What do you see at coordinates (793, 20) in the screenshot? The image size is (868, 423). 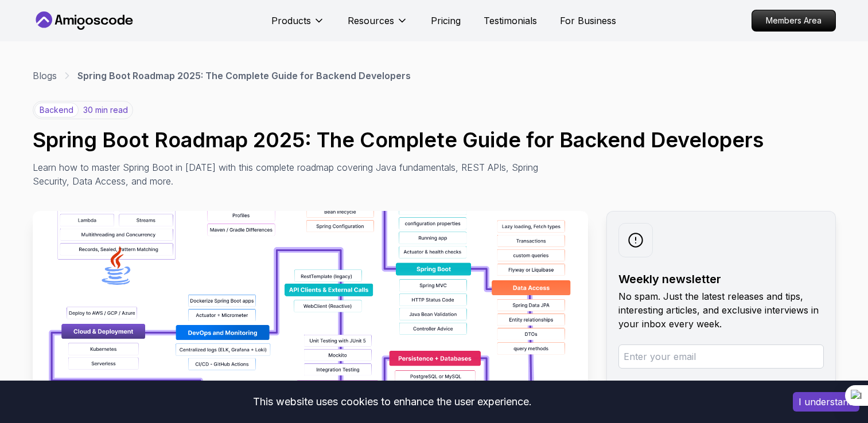 I see `p: Members Area` at bounding box center [793, 20].